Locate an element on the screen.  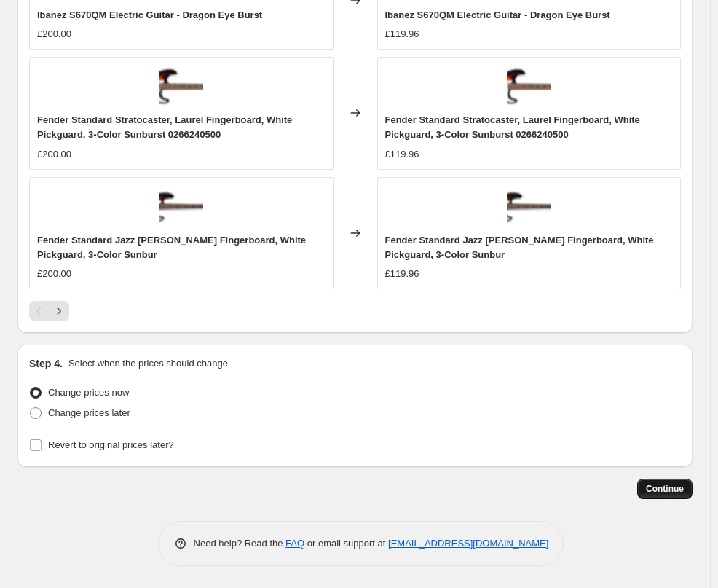
button: Next is located at coordinates (59, 311).